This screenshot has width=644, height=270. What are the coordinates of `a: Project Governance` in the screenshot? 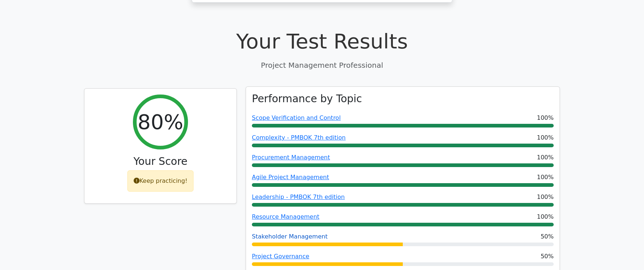 It's located at (280, 256).